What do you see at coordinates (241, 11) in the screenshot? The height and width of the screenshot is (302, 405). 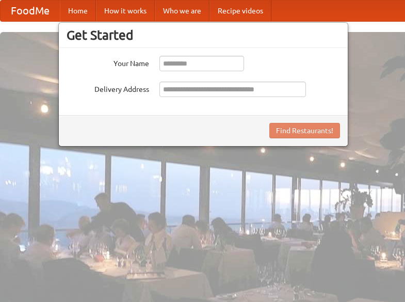 I see `a: Recipe videos` at bounding box center [241, 11].